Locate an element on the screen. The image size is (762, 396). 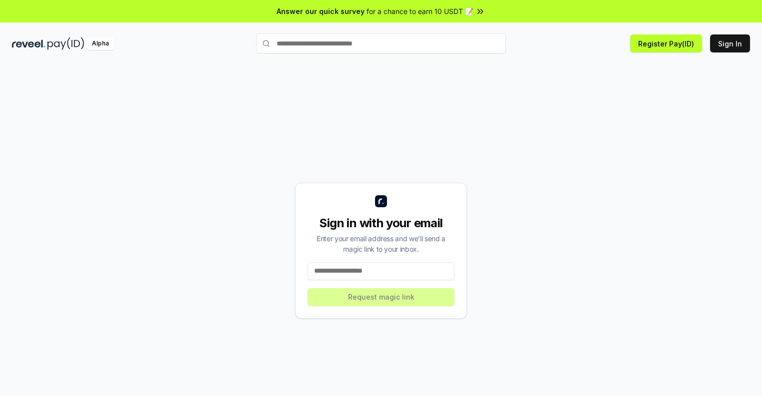
img: pay_id is located at coordinates (66, 43).